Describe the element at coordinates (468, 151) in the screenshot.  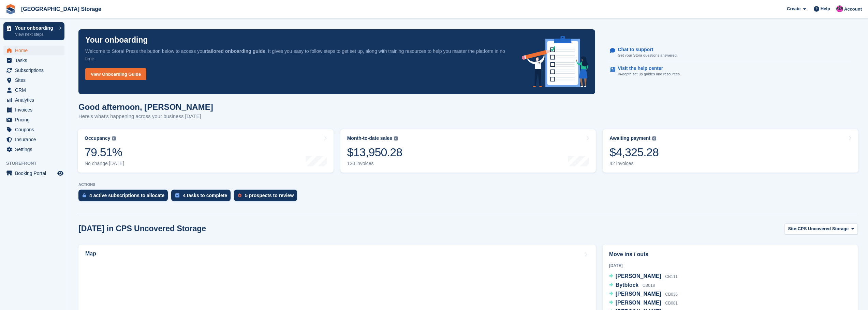
I see `a: Month-to-date sales $13,950.28 120 invoices` at that location.